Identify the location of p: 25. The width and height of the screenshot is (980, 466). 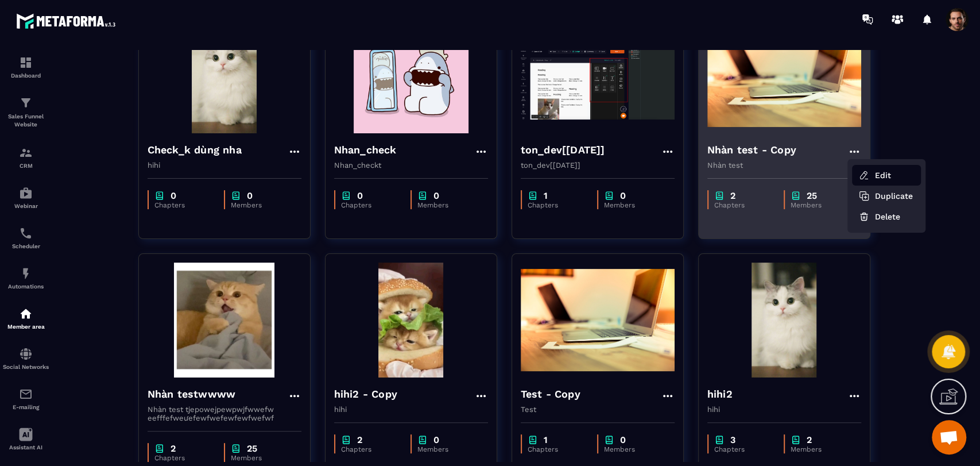
(252, 448).